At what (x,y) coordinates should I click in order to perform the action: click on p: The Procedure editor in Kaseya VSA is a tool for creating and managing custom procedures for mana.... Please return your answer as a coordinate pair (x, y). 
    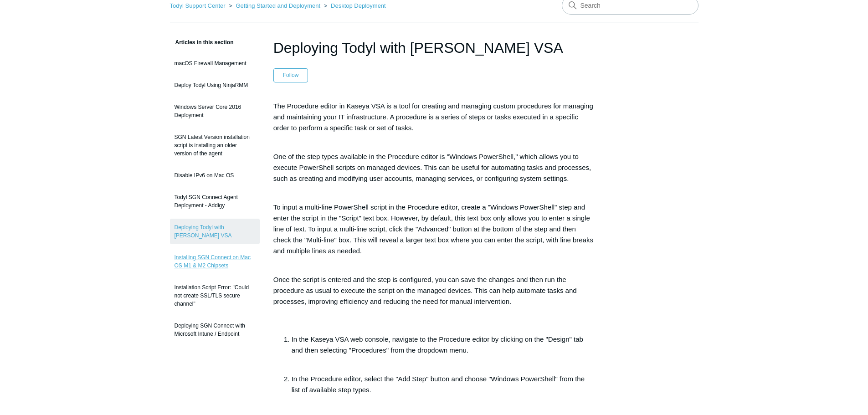
    Looking at the image, I should click on (434, 122).